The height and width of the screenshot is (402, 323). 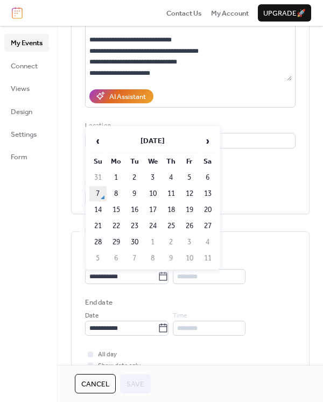 I want to click on a: My Account, so click(x=230, y=13).